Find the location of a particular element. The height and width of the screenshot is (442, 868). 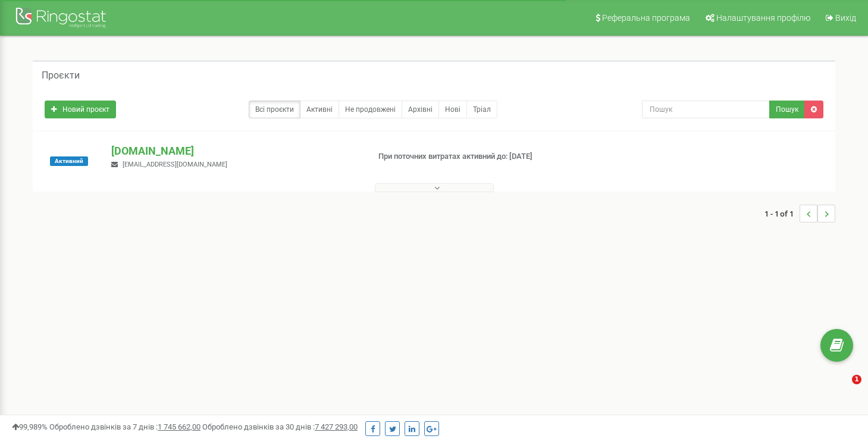

input: Пошук is located at coordinates (706, 110).